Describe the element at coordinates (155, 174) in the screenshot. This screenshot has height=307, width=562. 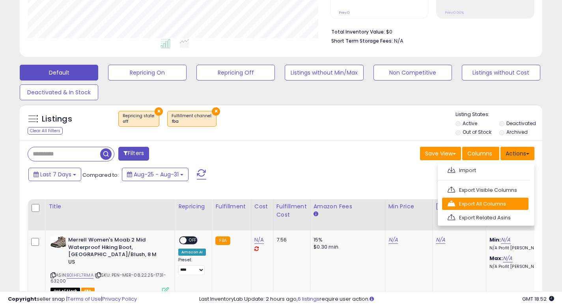
I see `button: Aug-25 - Aug-31` at that location.